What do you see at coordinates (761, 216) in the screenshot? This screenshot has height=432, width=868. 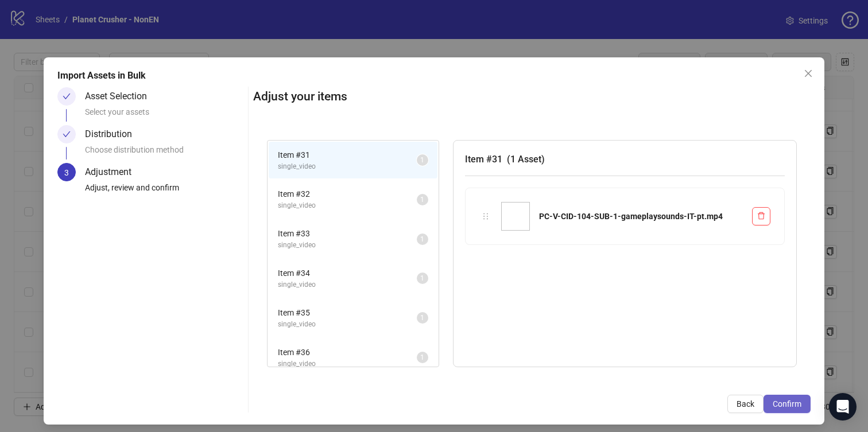 I see `span: delete` at bounding box center [761, 216].